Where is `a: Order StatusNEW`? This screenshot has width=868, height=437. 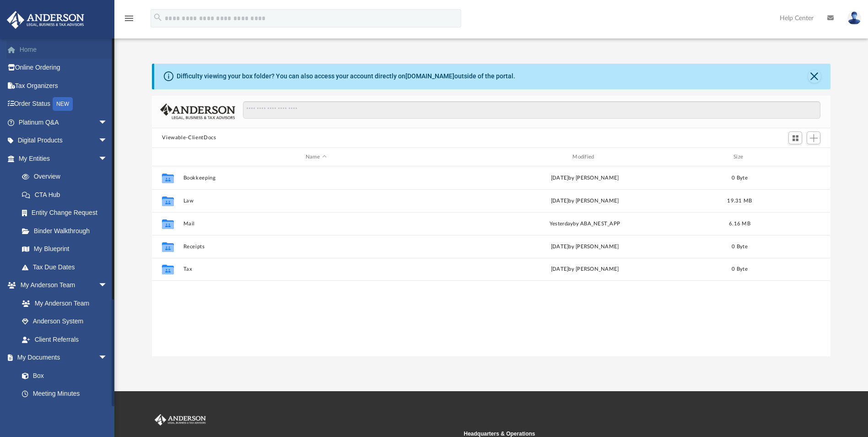 a: Order StatusNEW is located at coordinates (63, 104).